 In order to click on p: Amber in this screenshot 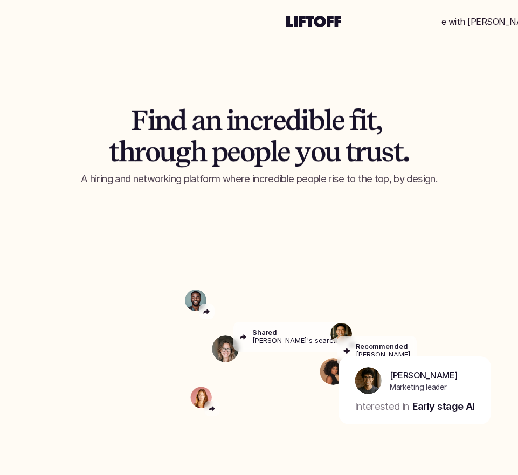, I will do `click(91, 292)`.